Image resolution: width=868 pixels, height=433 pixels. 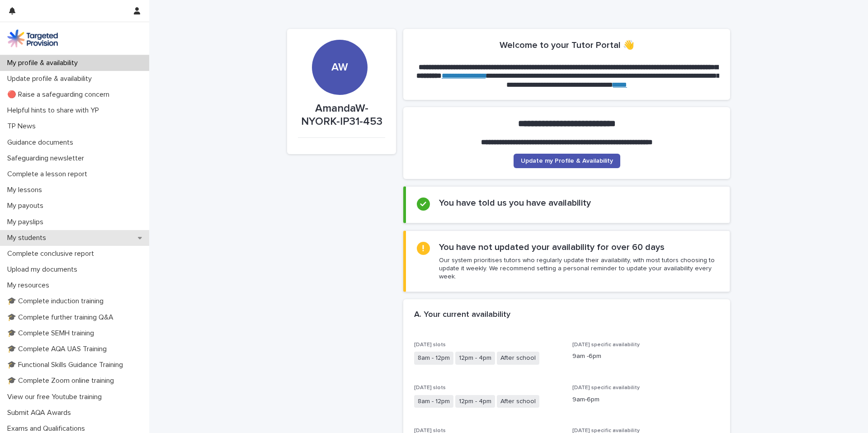 I want to click on p: 🎓 Complete SEMH training, so click(x=53, y=333).